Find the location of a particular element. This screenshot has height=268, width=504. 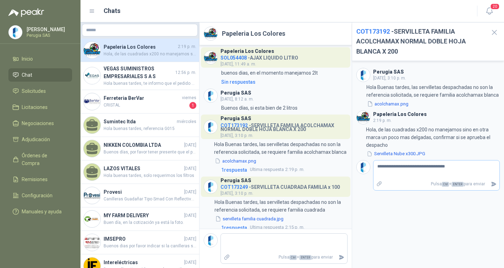

span: Remisiones is located at coordinates (35, 179).